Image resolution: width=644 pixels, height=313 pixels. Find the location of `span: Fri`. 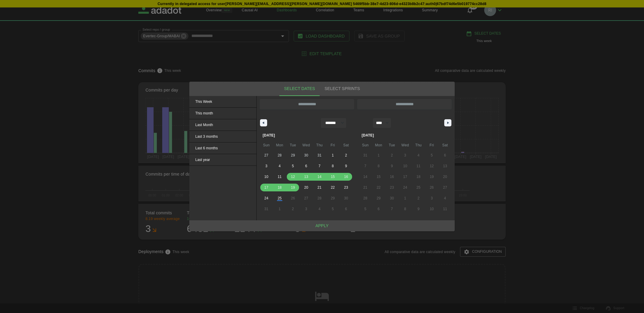

span: Fri is located at coordinates (332, 145).